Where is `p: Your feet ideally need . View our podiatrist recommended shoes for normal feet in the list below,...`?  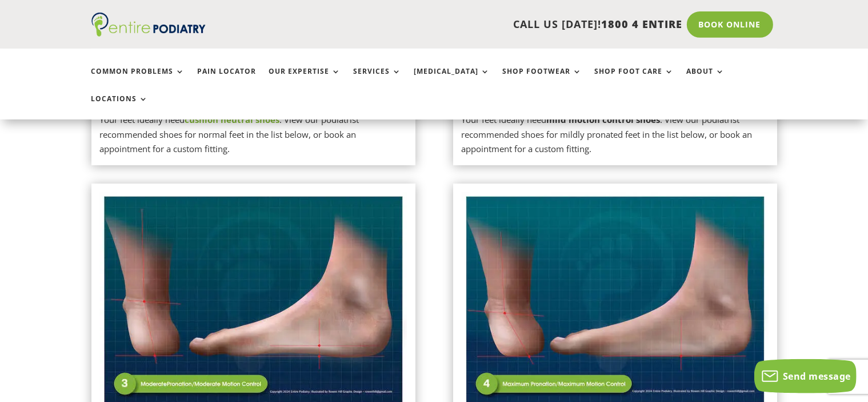
p: Your feet ideally need . View our podiatrist recommended shoes for normal feet in the list below,... is located at coordinates (253, 134).